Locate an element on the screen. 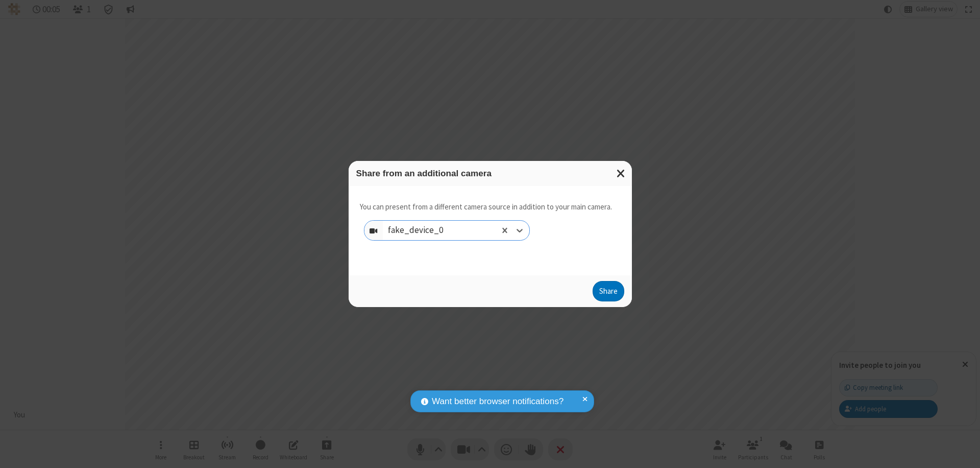 This screenshot has width=980, height=468. span: Want better browser notifications? is located at coordinates (498, 401).